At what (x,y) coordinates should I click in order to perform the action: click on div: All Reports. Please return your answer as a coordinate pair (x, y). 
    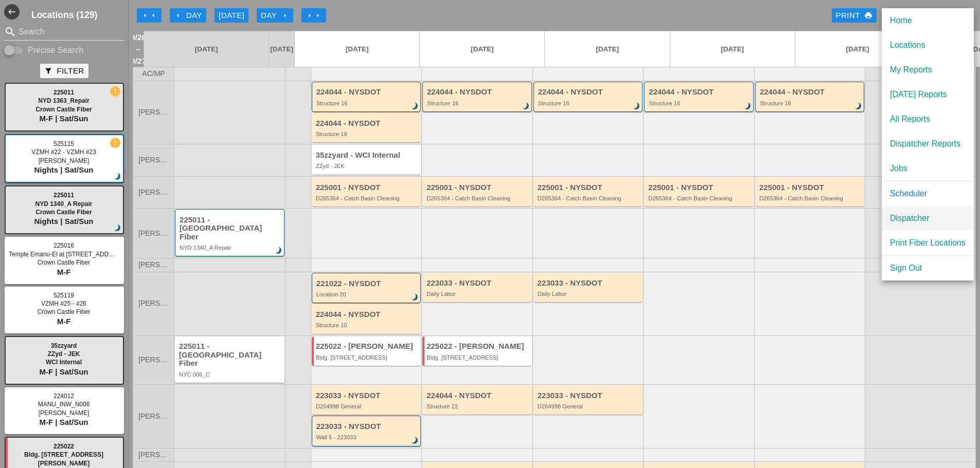
    Looking at the image, I should click on (927, 119).